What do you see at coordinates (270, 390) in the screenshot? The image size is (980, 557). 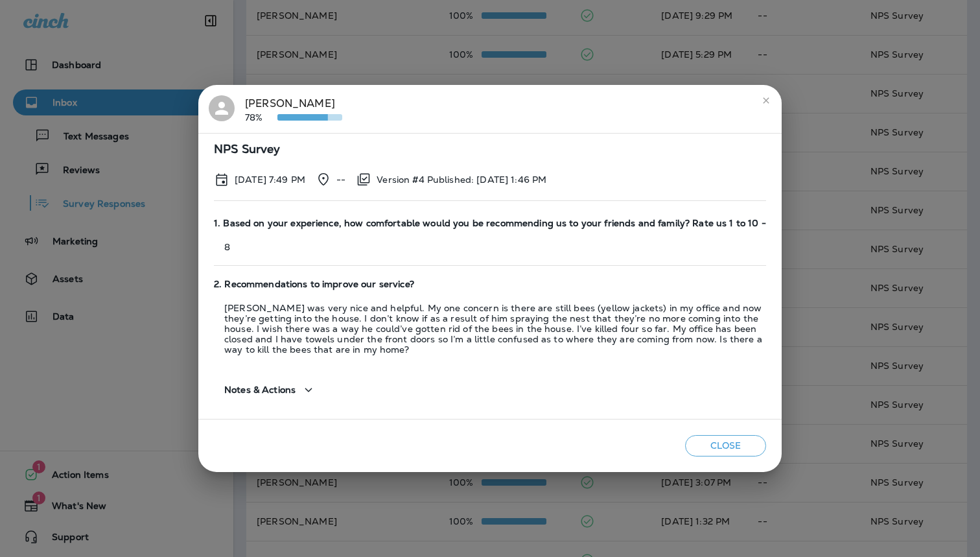 I see `button: Notes & Actions` at bounding box center [270, 390].